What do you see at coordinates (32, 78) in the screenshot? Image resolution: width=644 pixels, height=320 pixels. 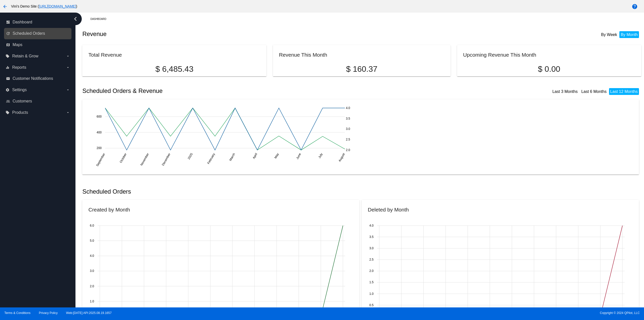 I see `span: Customer Notifications` at bounding box center [32, 78].